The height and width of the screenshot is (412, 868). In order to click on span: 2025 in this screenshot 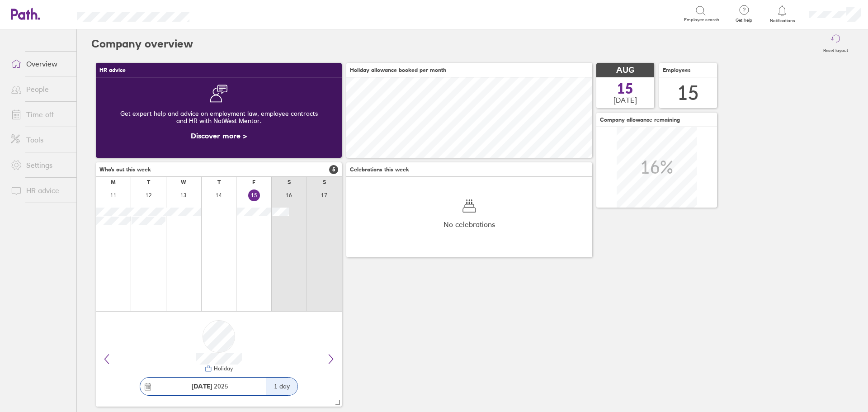, I will do `click(210, 387)`.